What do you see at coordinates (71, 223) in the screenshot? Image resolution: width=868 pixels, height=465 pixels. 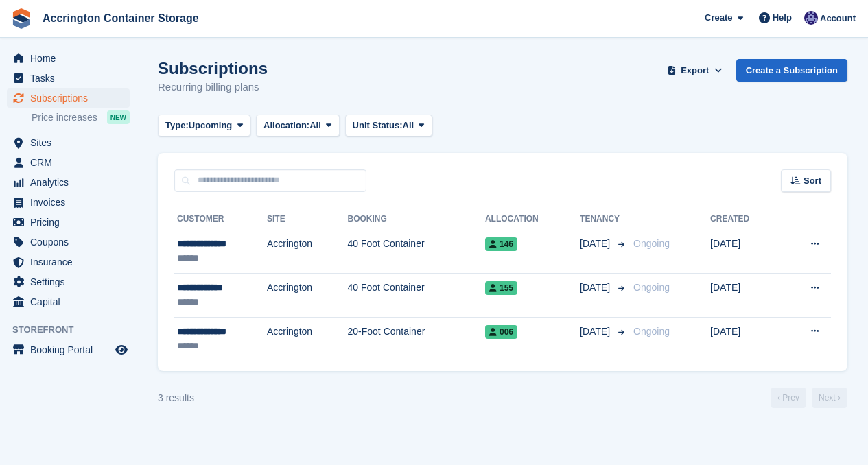 I see `span: Pricing` at bounding box center [71, 223].